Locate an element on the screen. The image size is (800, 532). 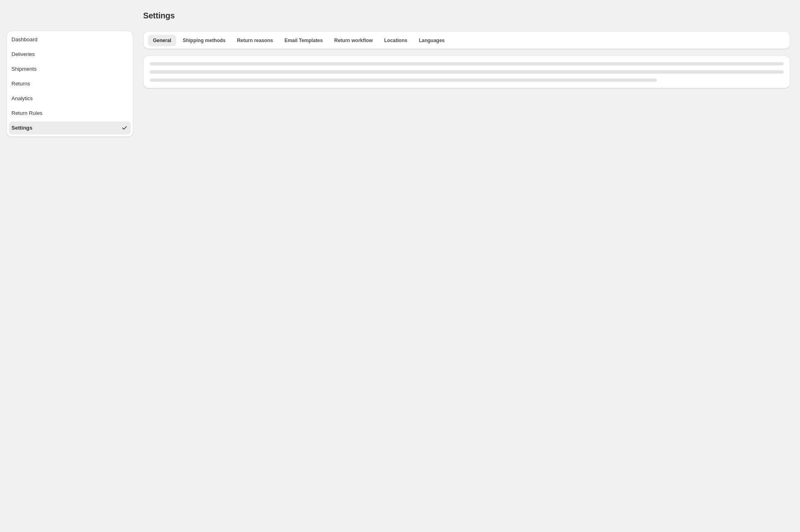
span: Shipping methods is located at coordinates (204, 40).